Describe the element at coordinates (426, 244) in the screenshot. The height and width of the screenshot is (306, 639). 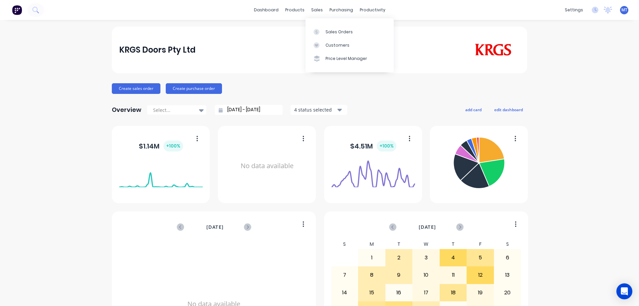
I see `div: W` at that location.